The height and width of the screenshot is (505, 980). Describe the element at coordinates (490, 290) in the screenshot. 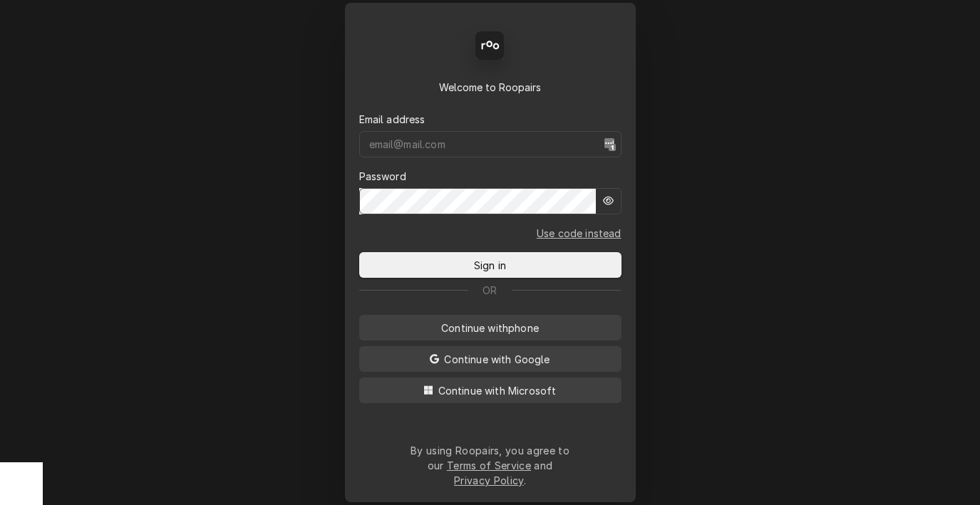

I see `div: Or` at that location.